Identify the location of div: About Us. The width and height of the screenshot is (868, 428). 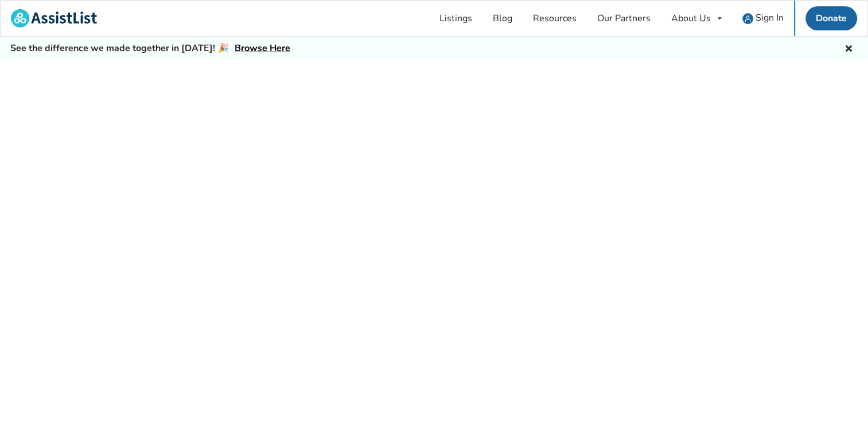
(691, 18).